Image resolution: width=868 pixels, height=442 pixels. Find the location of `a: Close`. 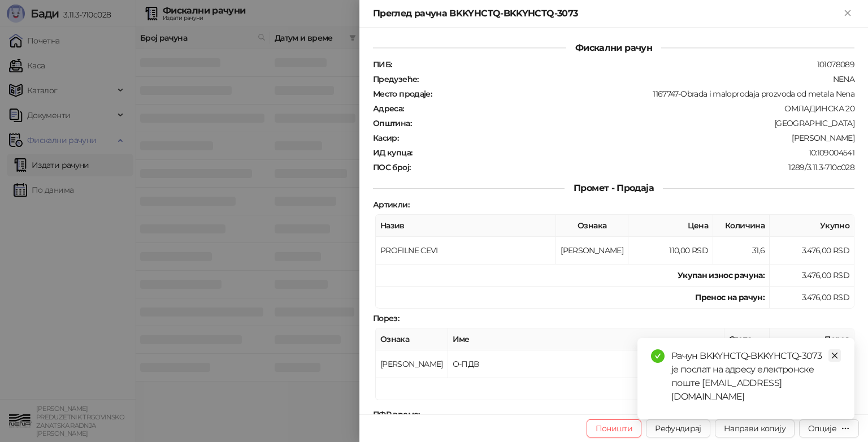

a: Close is located at coordinates (835, 356).